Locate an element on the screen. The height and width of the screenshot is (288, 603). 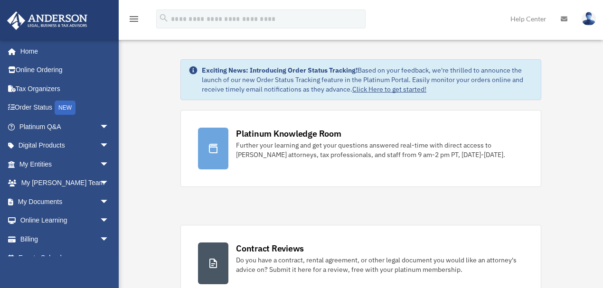
a: My Documentsarrow_drop_down is located at coordinates (65, 202).